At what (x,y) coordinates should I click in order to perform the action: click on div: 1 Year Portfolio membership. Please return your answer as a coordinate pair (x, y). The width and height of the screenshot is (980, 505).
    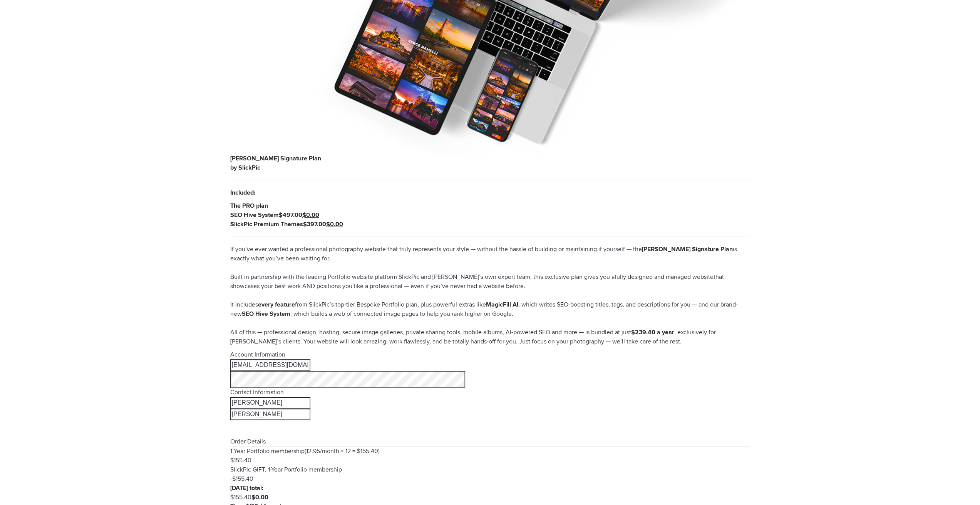
    Looking at the image, I should click on (490, 451).